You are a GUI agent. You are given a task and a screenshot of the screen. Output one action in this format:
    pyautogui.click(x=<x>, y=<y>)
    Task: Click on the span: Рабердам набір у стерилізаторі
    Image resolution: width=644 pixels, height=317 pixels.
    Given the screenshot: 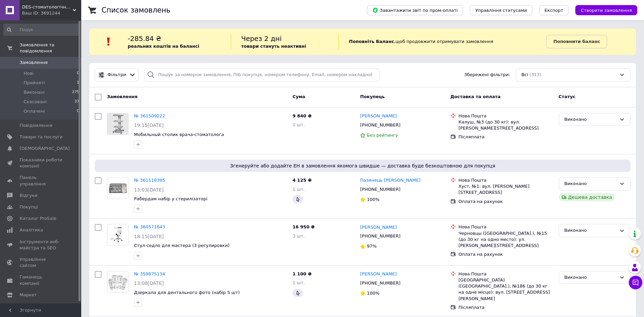 What is the action you would take?
    pyautogui.click(x=171, y=198)
    